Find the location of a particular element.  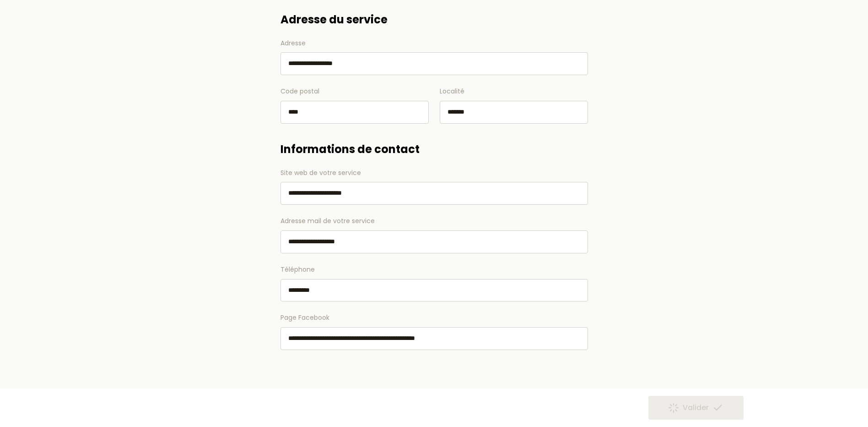

input: Téléphone is located at coordinates (434, 291).